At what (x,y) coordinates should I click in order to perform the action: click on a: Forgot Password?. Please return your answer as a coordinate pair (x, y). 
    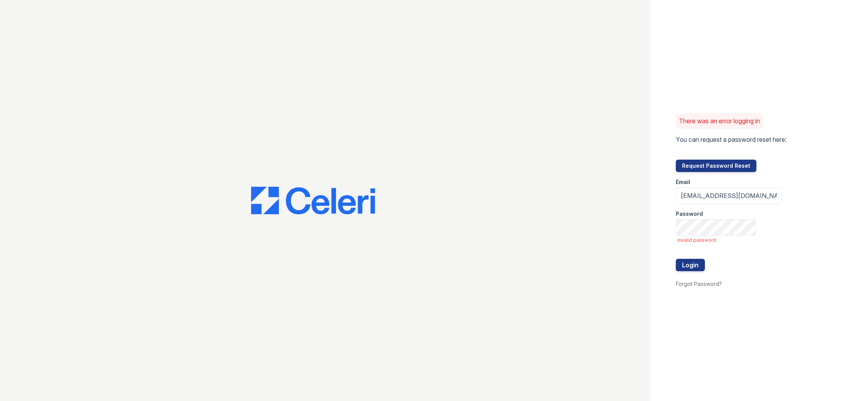
    Looking at the image, I should click on (699, 284).